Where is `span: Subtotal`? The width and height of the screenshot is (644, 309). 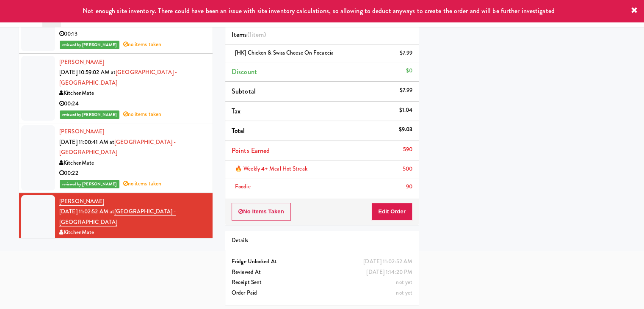
span: Subtotal is located at coordinates (244, 91).